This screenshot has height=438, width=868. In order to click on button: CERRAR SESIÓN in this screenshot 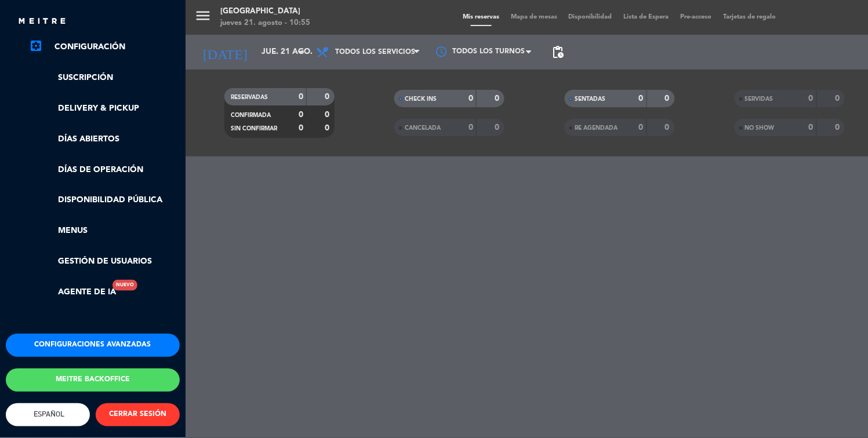, I will do `click(138, 415)`.